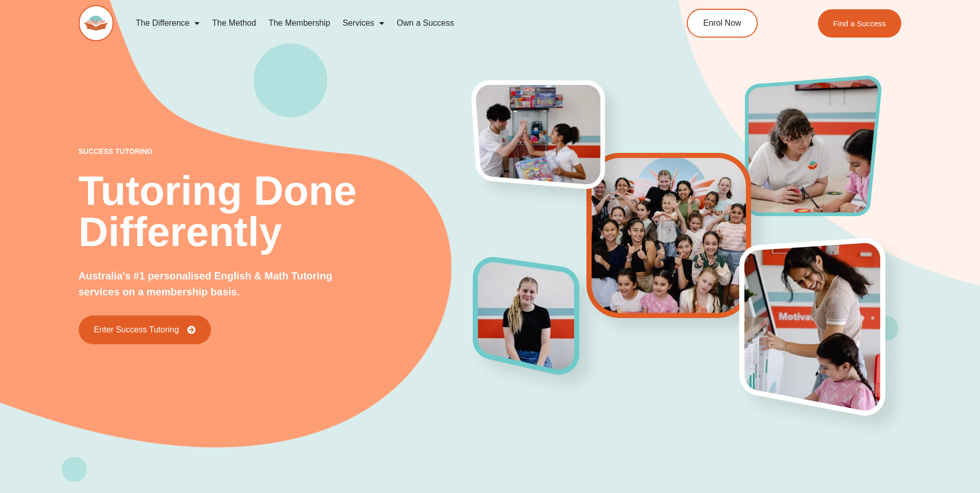 The image size is (980, 493). What do you see at coordinates (425, 23) in the screenshot?
I see `a: Own a Success` at bounding box center [425, 23].